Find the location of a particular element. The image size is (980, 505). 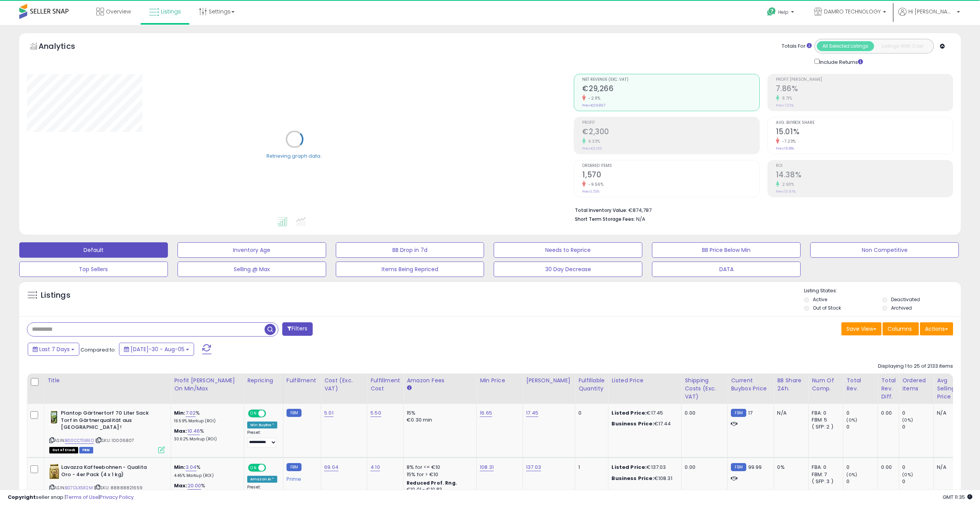

b: Lavazza Kaffeebohnen - Qualita Oro - 4er Pack (4 x 1 kg) is located at coordinates (108, 472).